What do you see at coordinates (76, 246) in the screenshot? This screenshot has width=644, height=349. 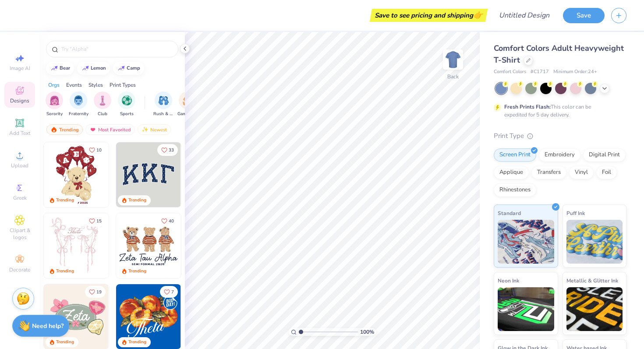 I see `img: 83dda5b0-2158-48ca-832c-f6b4ef4c4536` at bounding box center [76, 246].